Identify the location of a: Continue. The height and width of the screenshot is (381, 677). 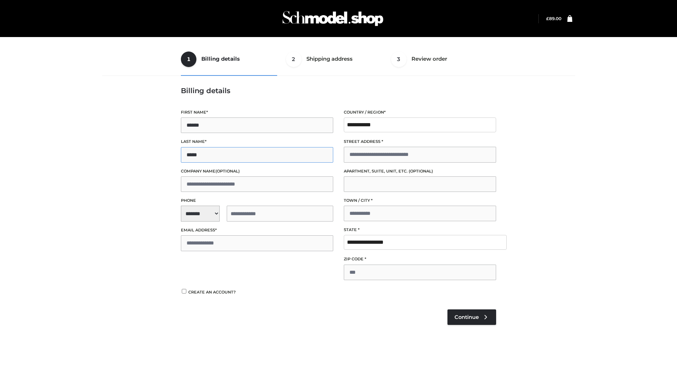
(472, 317).